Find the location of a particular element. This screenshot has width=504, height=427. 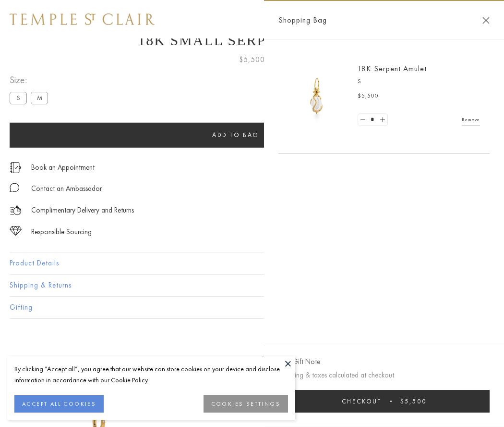

button: Product Details is located at coordinates (252, 263).